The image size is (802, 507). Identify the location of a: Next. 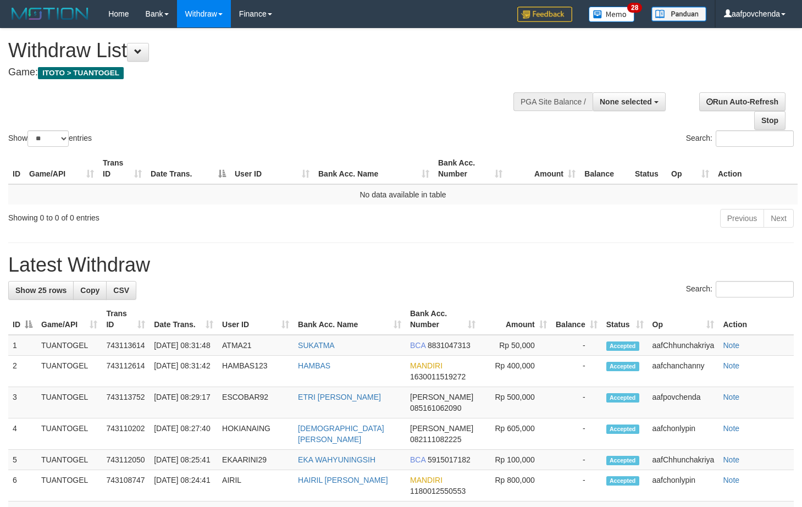
(779, 218).